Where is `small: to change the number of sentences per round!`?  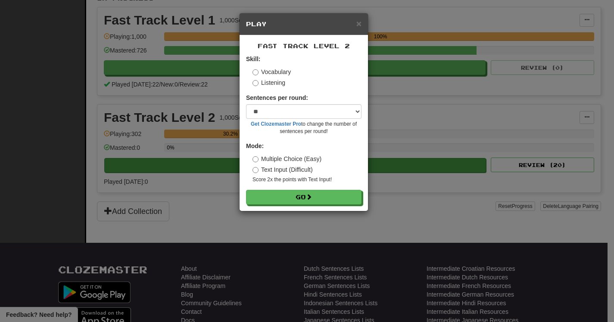
small: to change the number of sentences per round! is located at coordinates (304, 128).